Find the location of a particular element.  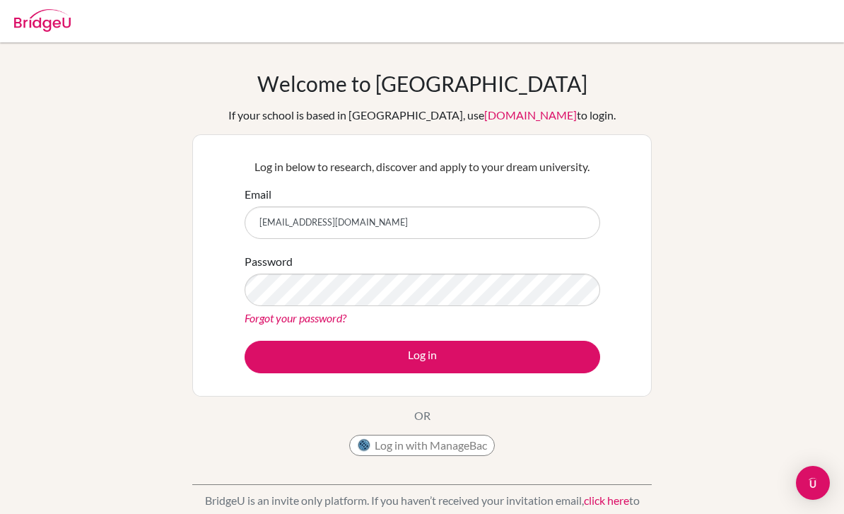

button: Log in is located at coordinates (422, 357).